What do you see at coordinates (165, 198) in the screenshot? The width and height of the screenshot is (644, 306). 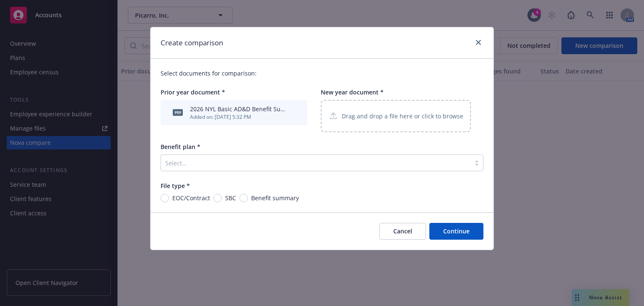 I see `input: EOC/Contract` at bounding box center [165, 198].